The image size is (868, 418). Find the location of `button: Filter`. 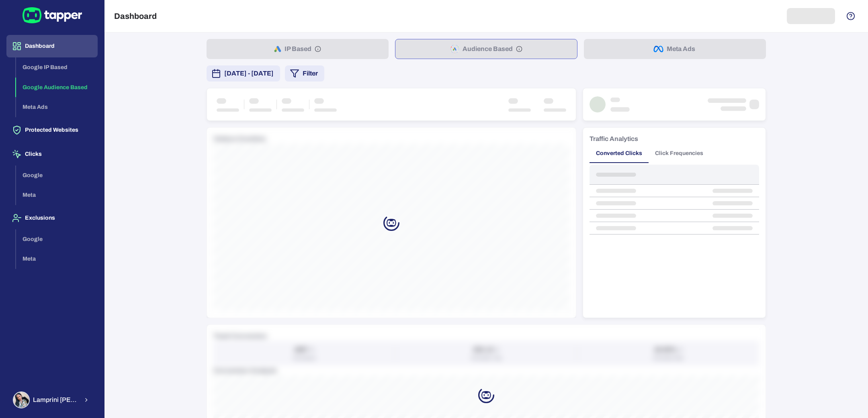

button: Filter is located at coordinates (305, 73).